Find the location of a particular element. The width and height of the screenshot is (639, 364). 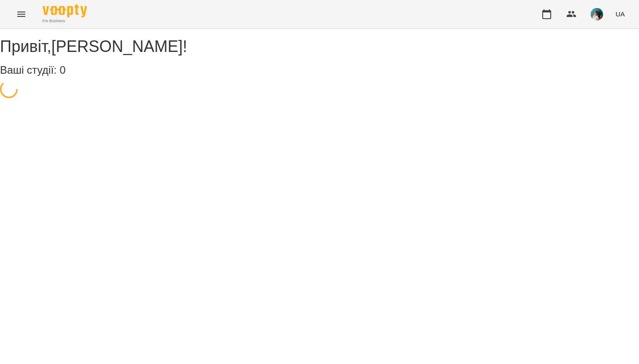

button: Menu is located at coordinates (21, 14).